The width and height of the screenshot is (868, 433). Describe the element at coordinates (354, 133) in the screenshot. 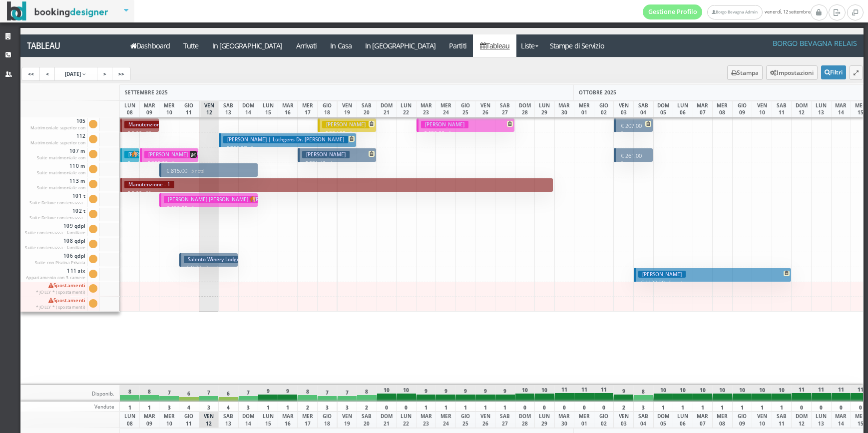

I see `small: 3 notti` at that location.